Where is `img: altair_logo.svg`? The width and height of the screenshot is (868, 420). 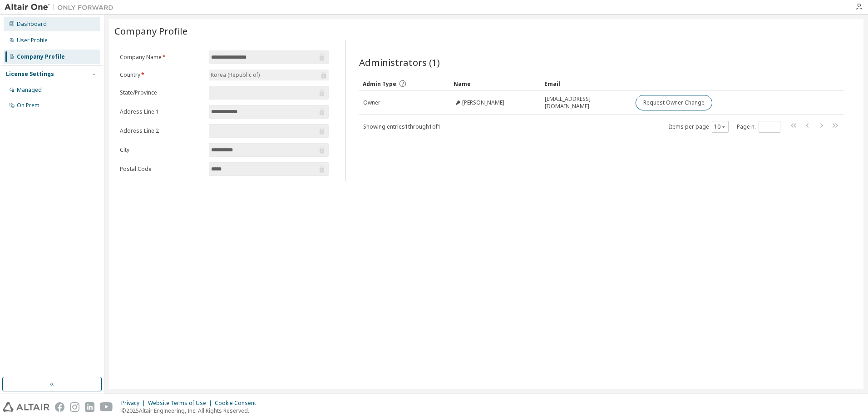
img: altair_logo.svg is located at coordinates (26, 407).